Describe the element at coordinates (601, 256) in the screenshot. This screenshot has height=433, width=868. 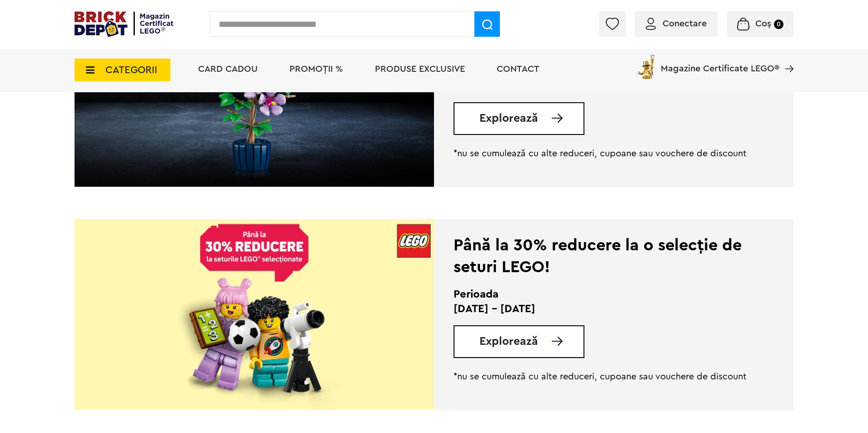
I see `div: Până la 30% reducere la o selecție de seturi LEGO!` at that location.